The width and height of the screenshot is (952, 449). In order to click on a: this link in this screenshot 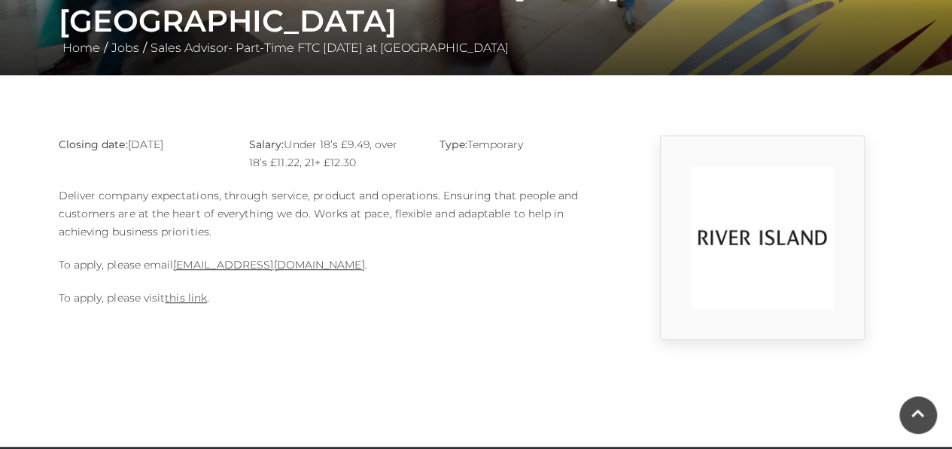, I will do `click(186, 298)`.